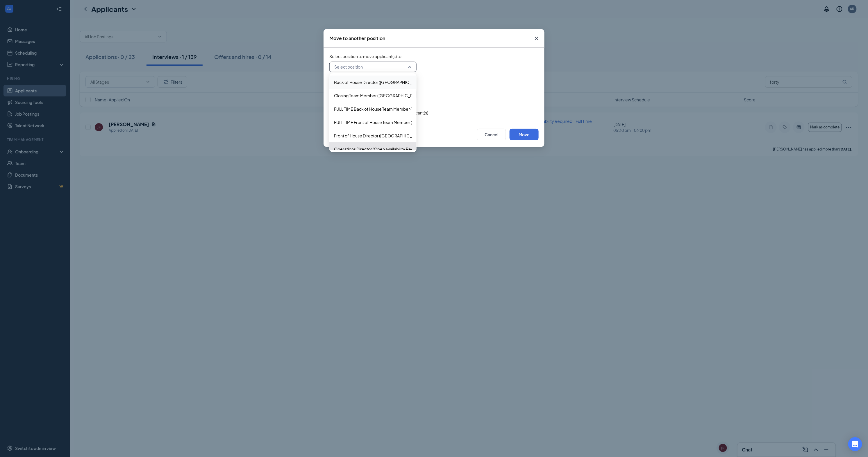  I want to click on svg: Cross, so click(537, 39).